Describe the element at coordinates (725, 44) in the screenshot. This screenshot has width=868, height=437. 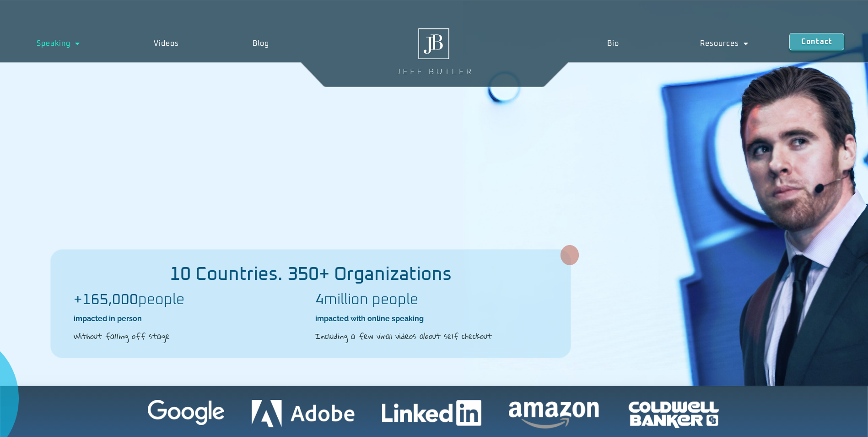
I see `a: Resources` at that location.